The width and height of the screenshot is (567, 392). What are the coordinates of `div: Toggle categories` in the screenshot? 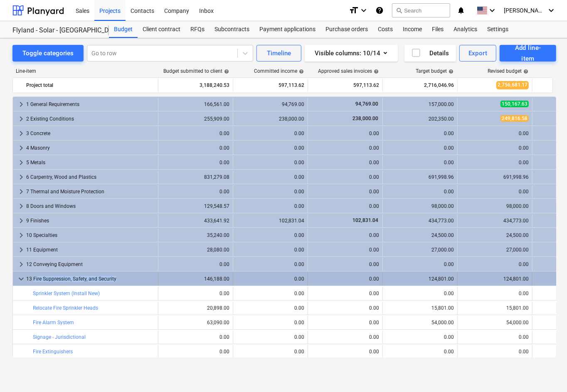 It's located at (48, 53).